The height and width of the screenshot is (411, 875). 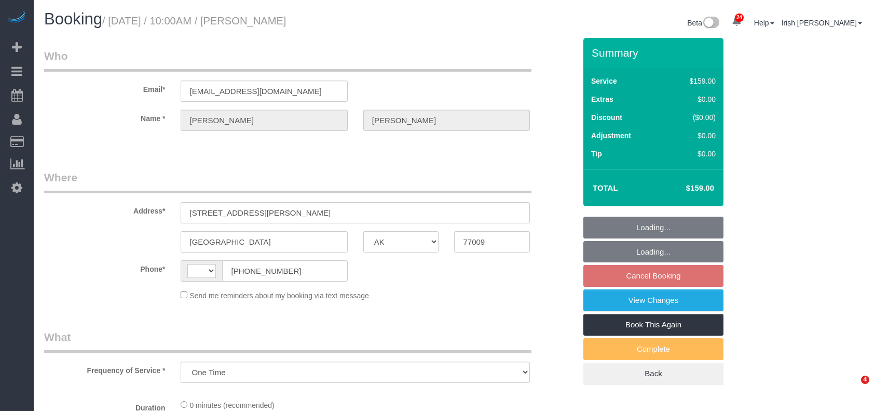 What do you see at coordinates (264, 91) in the screenshot?
I see `input: Email*` at bounding box center [264, 91].